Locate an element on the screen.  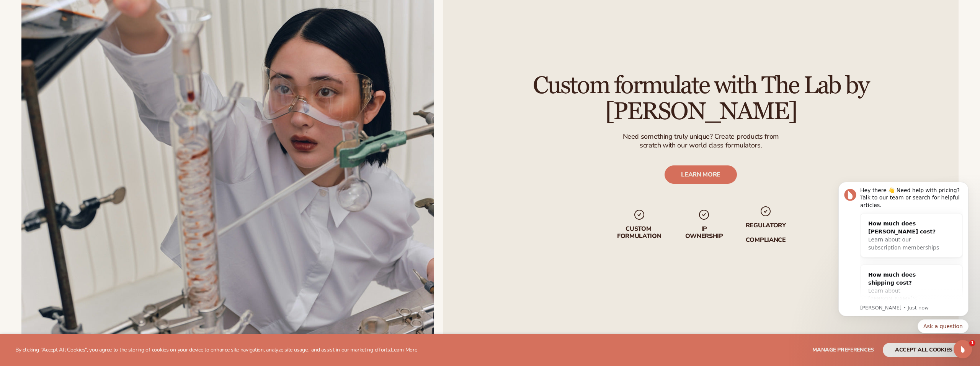
div: message notification from Lee, Just now. Hey there 👋 Need help with pricing? Talk to our team or ... is located at coordinates (77, 74).